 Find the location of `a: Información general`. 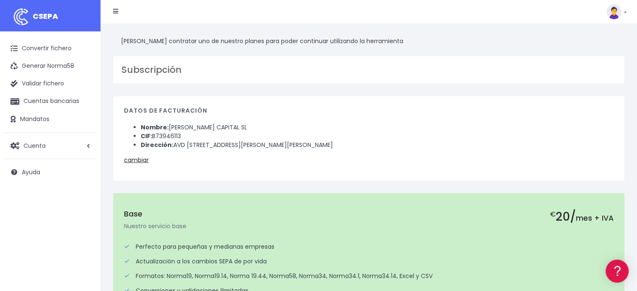

a: Información general is located at coordinates (84, 77).